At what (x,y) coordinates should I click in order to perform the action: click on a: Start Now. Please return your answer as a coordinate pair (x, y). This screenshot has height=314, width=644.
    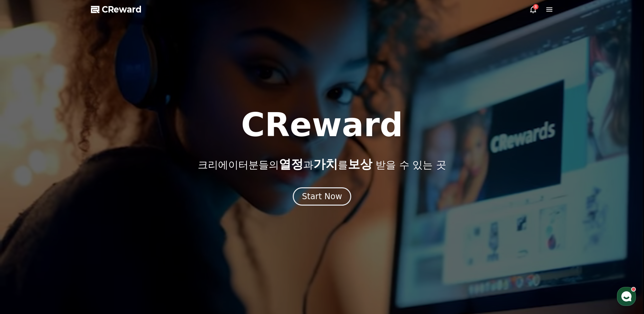
    Looking at the image, I should click on (322, 197).